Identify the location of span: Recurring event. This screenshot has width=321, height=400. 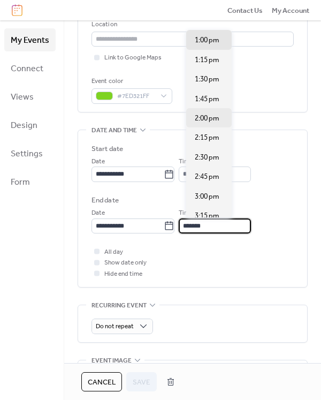
(119, 306).